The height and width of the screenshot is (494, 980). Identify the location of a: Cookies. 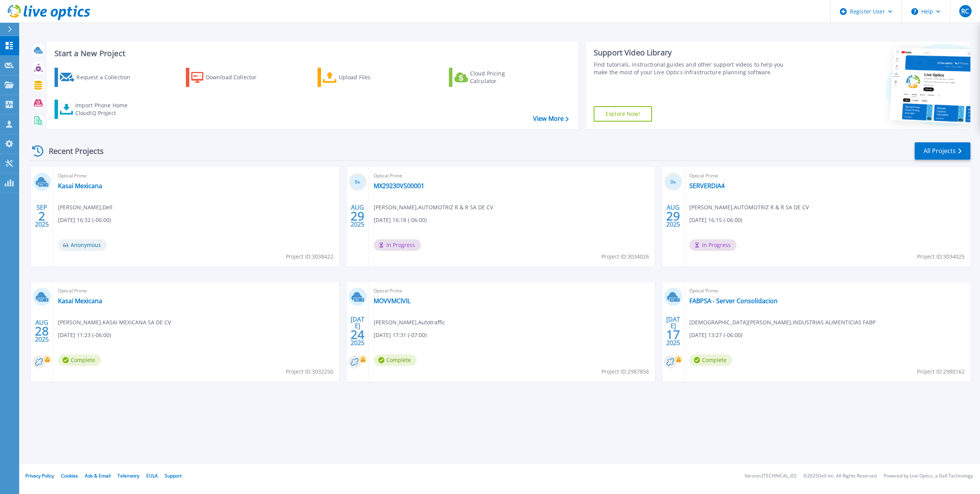
(70, 475).